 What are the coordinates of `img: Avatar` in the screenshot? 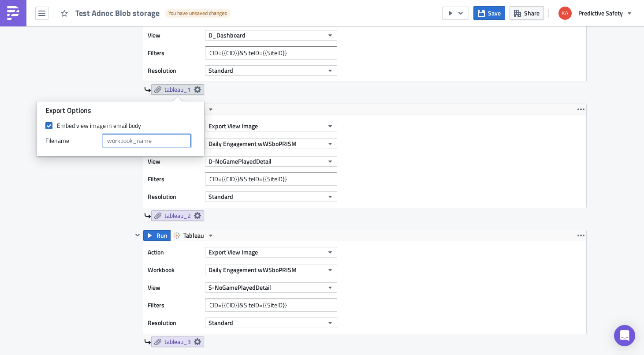 It's located at (565, 13).